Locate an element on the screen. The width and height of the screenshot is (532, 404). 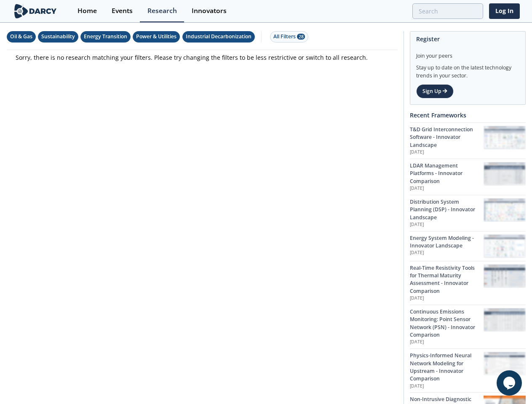
div: LDAR Management Platforms - Innovator Comparison is located at coordinates (447, 174).